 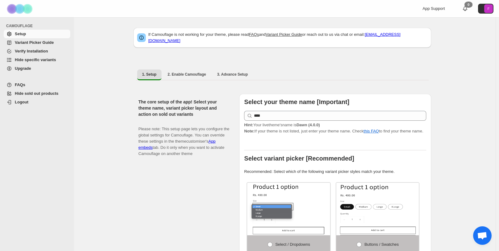 What do you see at coordinates (249, 131) in the screenshot?
I see `strong: Note:` at bounding box center [249, 131].